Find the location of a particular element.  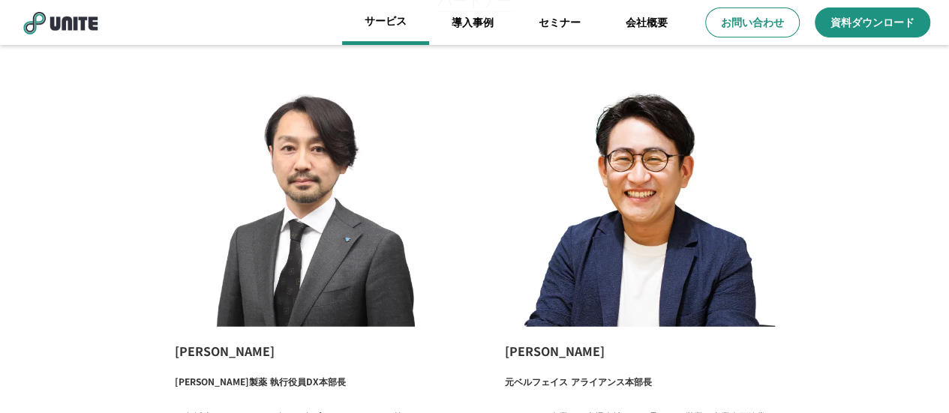

p: 元ベルフェイス アライアンス本部長 is located at coordinates (579, 385).